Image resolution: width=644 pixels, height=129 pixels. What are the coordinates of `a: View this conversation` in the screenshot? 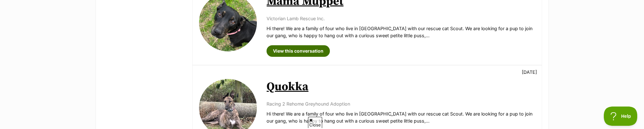 It's located at (298, 51).